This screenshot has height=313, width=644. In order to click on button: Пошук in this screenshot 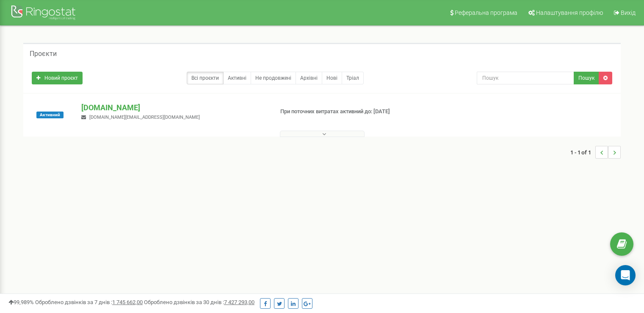, I will do `click(586, 78)`.